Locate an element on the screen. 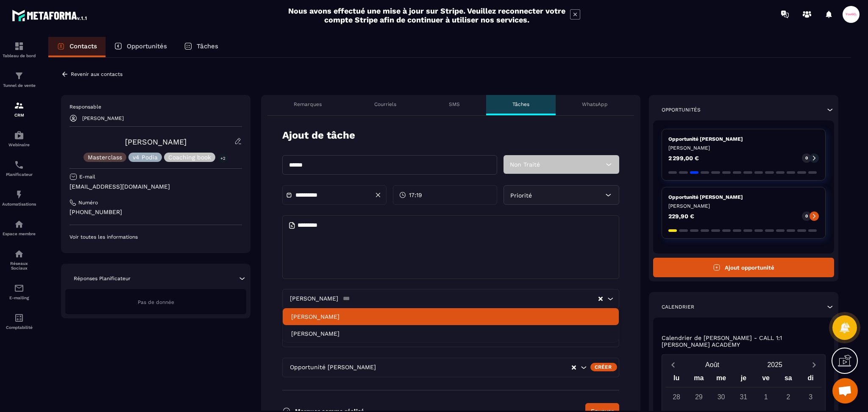 This screenshot has width=868, height=412. p: E-mail is located at coordinates (88, 177).